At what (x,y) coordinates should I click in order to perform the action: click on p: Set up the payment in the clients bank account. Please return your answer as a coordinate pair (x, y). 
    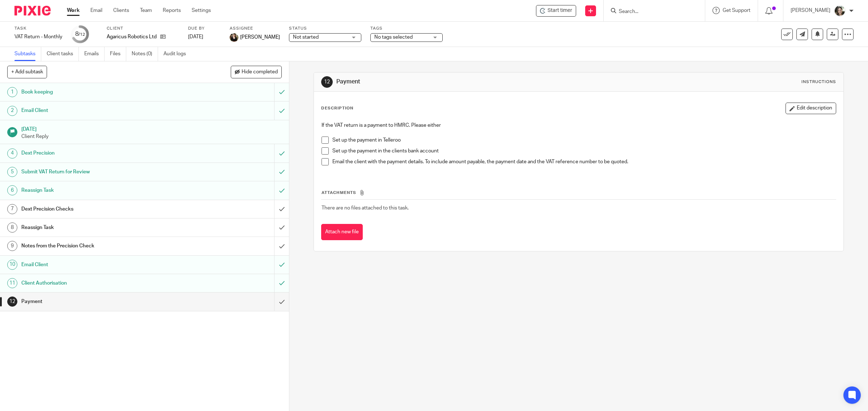
    Looking at the image, I should click on (584, 151).